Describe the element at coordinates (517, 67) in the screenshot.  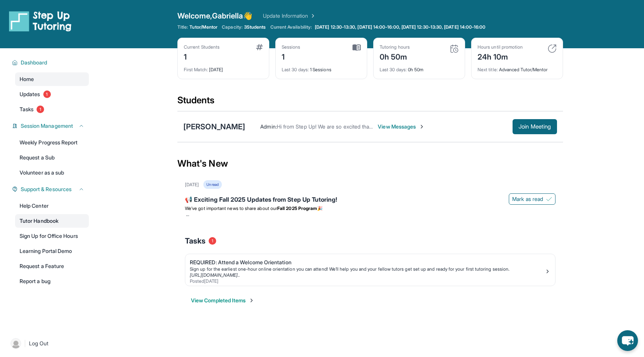
I see `div: Advanced Tutor/Mentor` at that location.